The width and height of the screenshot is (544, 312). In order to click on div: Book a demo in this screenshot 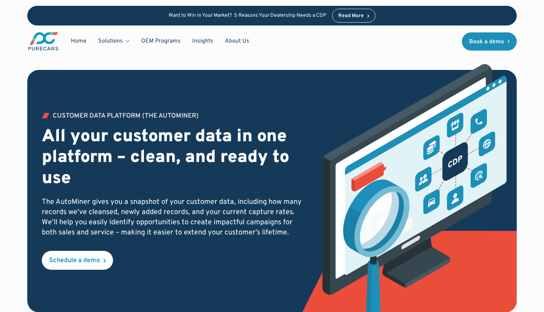, I will do `click(487, 42)`.